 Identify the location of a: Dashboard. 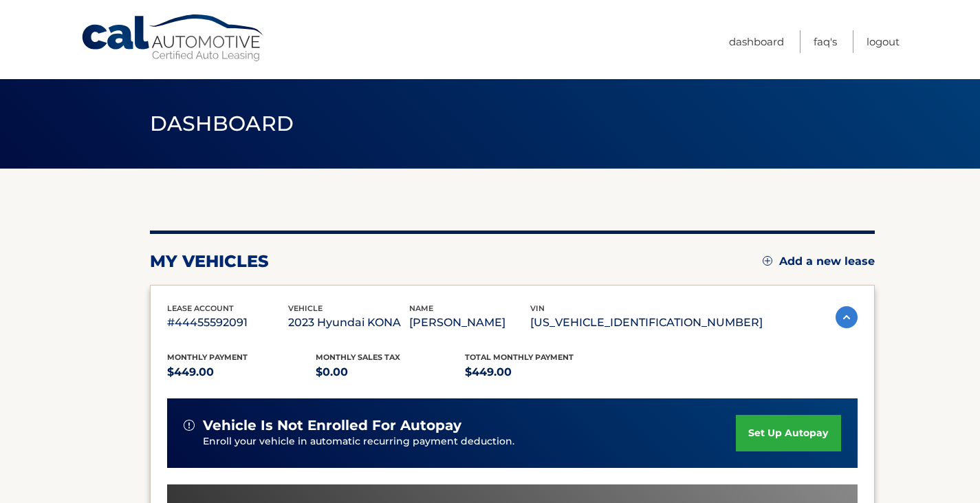
(756, 42).